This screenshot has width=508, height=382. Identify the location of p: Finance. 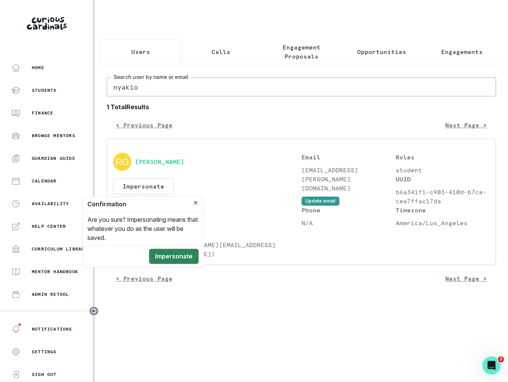
(42, 113).